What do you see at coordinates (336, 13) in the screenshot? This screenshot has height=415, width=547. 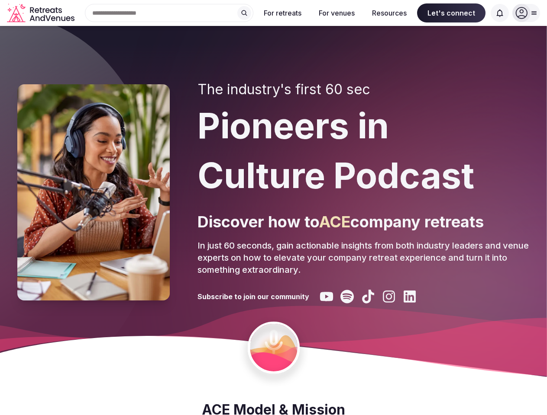 I see `button: For venues` at bounding box center [336, 13].